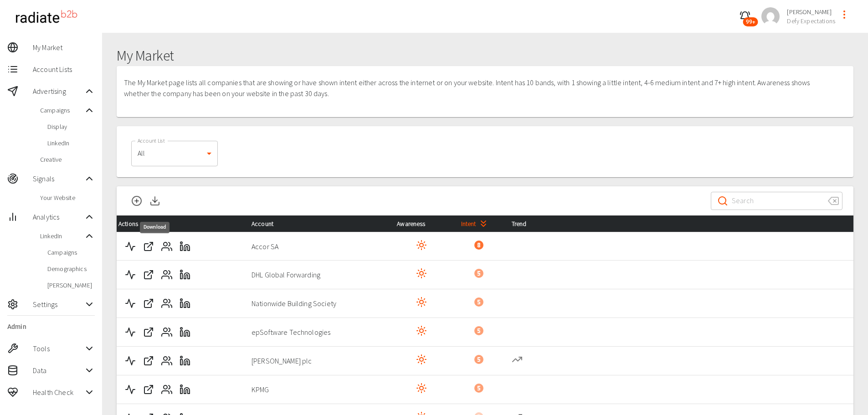 The image size is (868, 415). What do you see at coordinates (679, 224) in the screenshot?
I see `div: Trend` at bounding box center [679, 224].